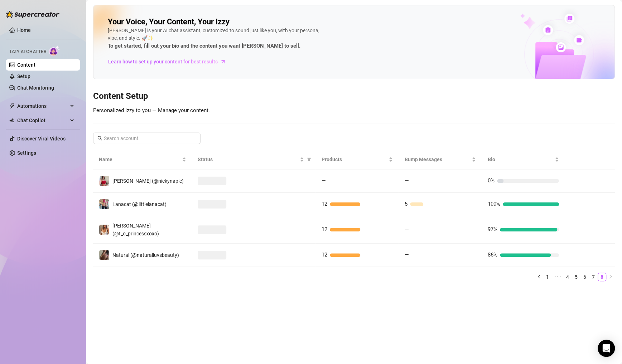 Image resolution: width=622 pixels, height=364 pixels. I want to click on th: Name, so click(142, 159).